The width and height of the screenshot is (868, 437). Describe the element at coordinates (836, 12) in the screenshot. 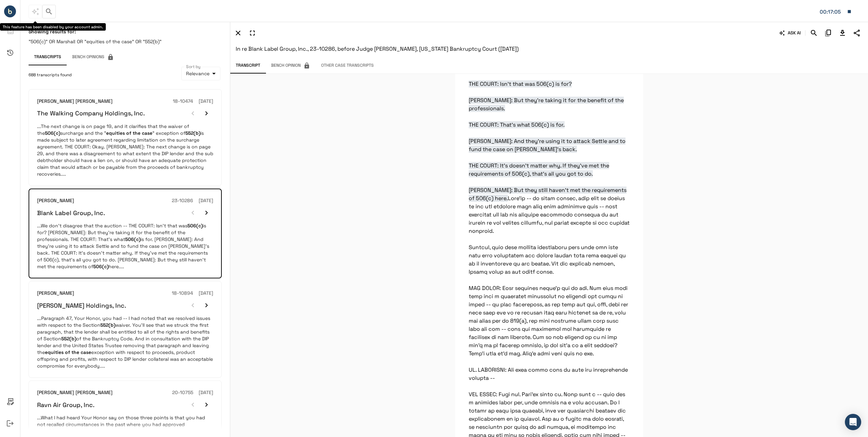

I see `button: Matter: 162016.540636` at that location.